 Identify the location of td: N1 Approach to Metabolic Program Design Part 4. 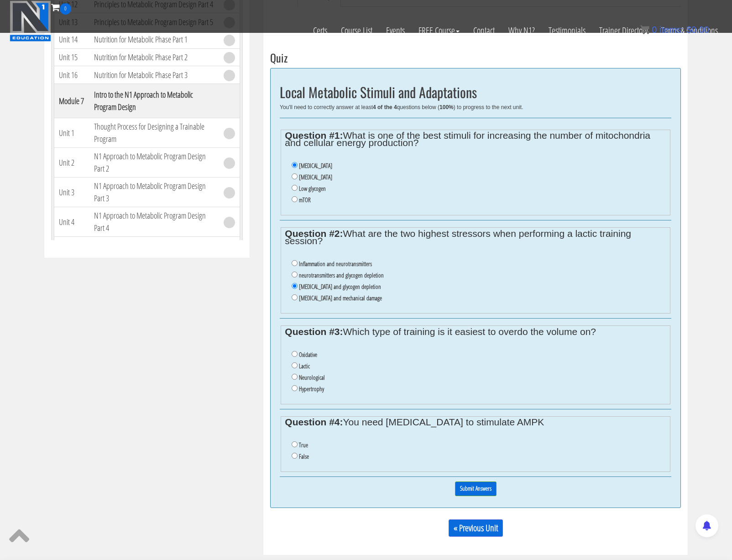
(154, 222).